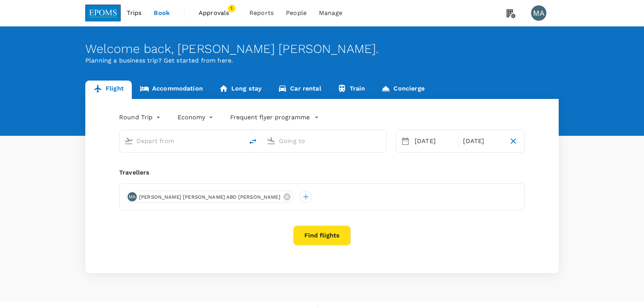 Image resolution: width=644 pixels, height=308 pixels. I want to click on span: Manage, so click(330, 13).